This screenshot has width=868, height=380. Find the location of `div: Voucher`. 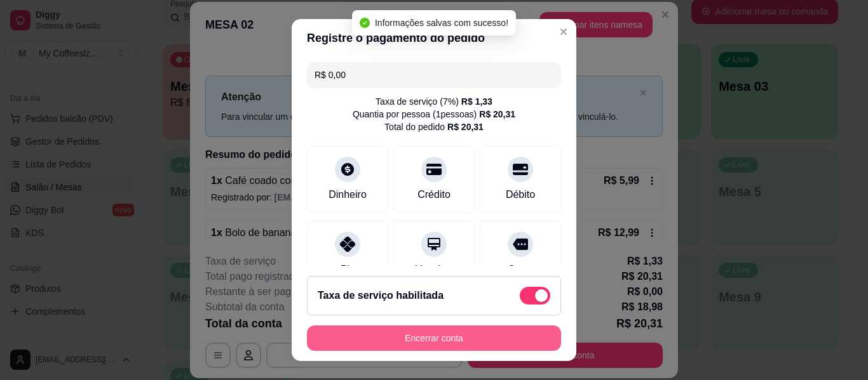

div: Voucher is located at coordinates (434, 270).